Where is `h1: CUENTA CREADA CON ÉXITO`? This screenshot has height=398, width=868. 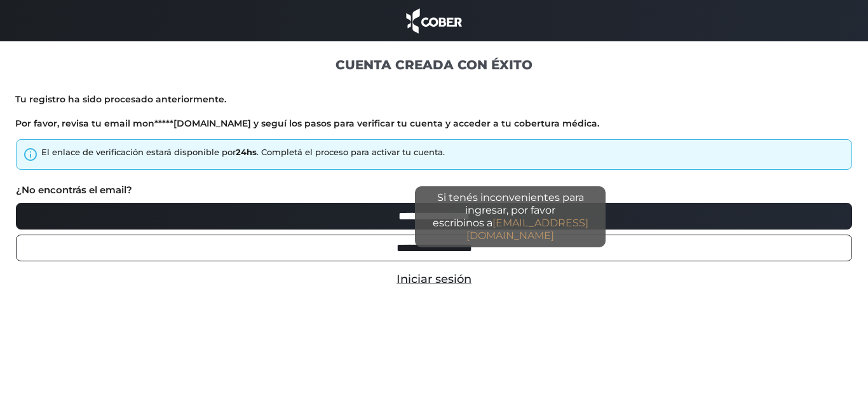 h1: CUENTA CREADA CON ÉXITO is located at coordinates (434, 65).